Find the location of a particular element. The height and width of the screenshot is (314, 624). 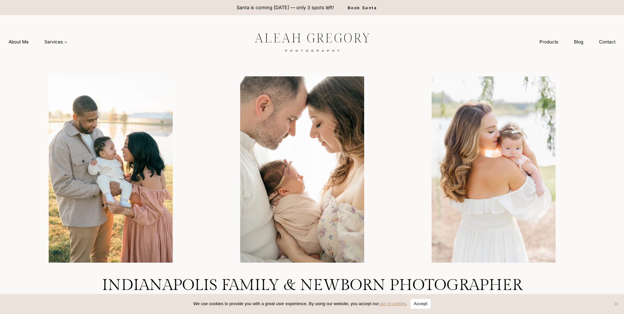

a: About Me is located at coordinates (18, 42).